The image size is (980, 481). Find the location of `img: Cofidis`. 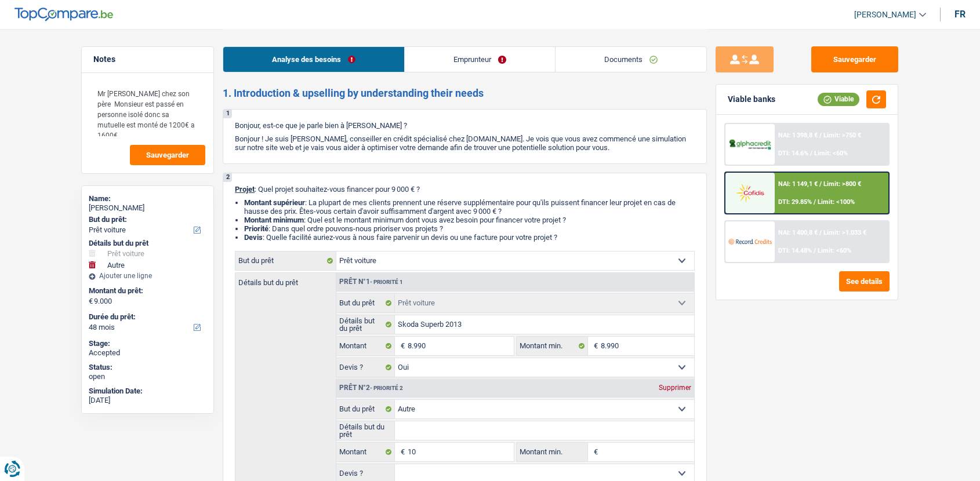

img: Cofidis is located at coordinates (750, 193).